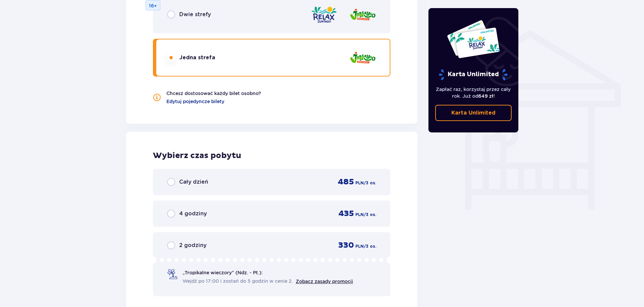 The image size is (644, 307). Describe the element at coordinates (486, 96) in the screenshot. I see `span: 649 zł` at that location.